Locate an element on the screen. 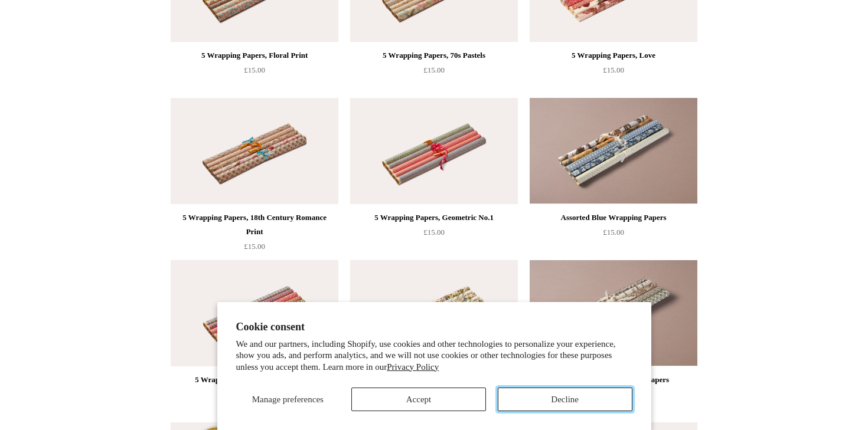  img: 5 Wrapping Papers, Geometric No.1 is located at coordinates (434, 151).